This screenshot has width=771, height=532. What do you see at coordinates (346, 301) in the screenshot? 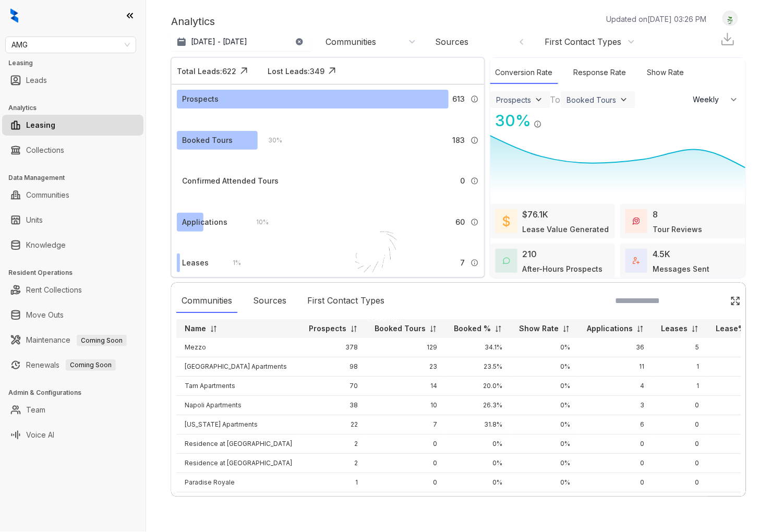
I see `div: First Contact Types` at bounding box center [346, 301].